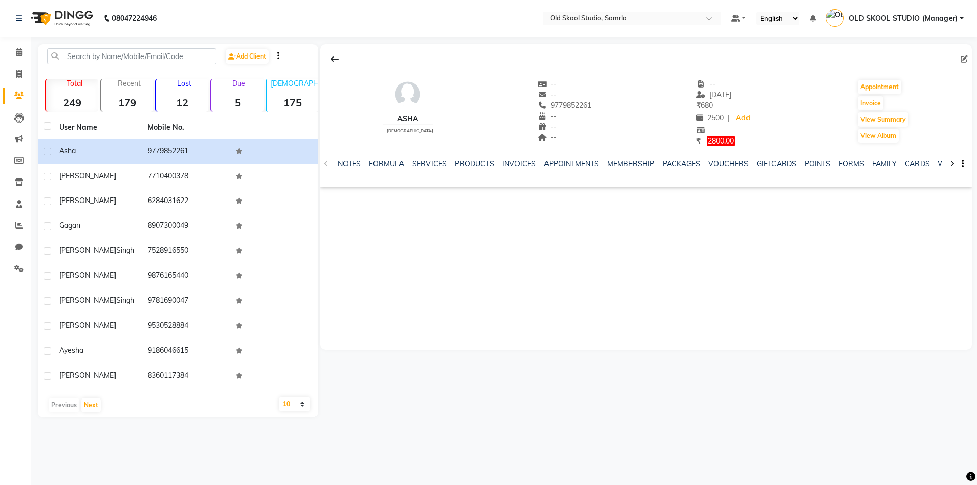 The height and width of the screenshot is (485, 977). Describe the element at coordinates (186, 326) in the screenshot. I see `td: 9530528884` at that location.